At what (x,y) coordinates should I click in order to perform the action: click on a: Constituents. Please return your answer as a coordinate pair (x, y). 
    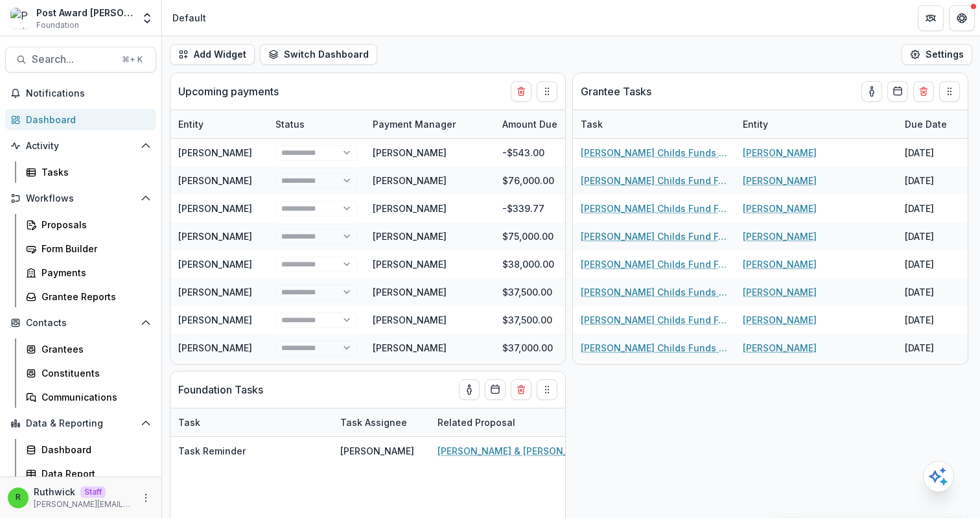
    Looking at the image, I should click on (88, 373).